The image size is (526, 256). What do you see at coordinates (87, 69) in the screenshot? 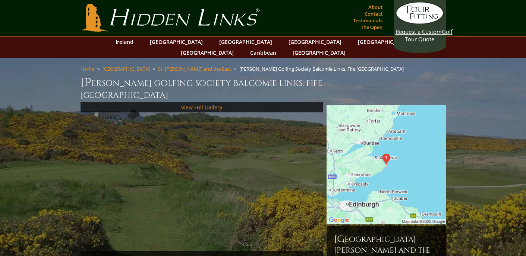
I see `a: Home` at bounding box center [87, 69].